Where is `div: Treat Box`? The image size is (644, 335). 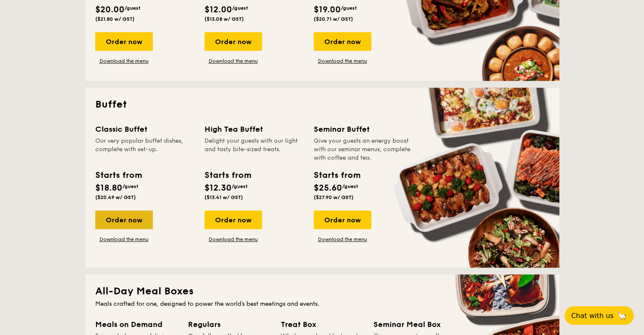 div: Treat Box is located at coordinates (322, 324).